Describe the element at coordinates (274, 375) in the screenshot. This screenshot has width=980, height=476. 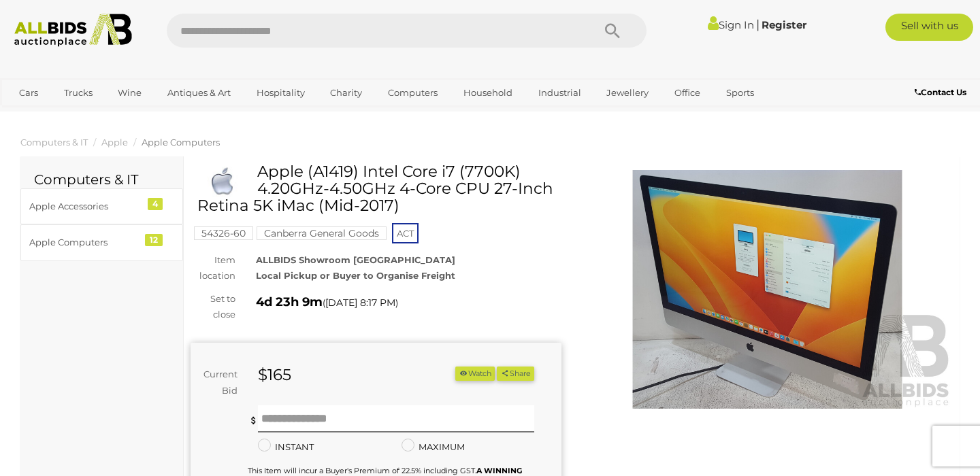
I see `strong: $165` at that location.